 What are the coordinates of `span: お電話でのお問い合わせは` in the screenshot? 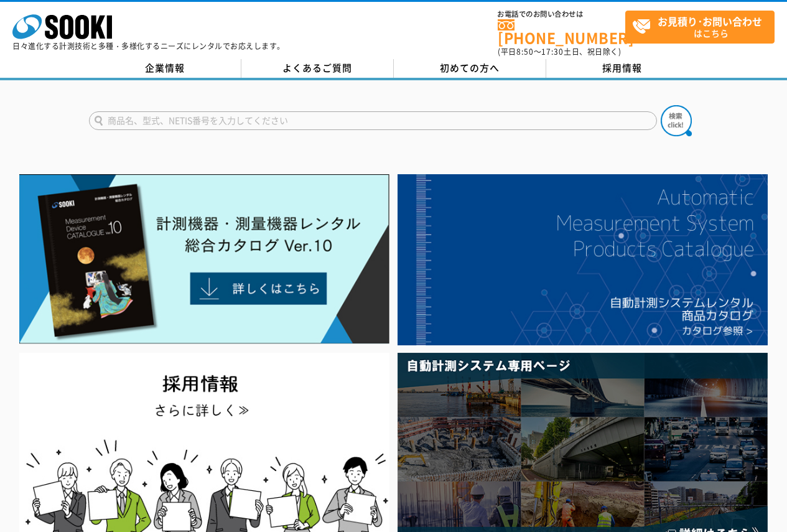 It's located at (561, 15).